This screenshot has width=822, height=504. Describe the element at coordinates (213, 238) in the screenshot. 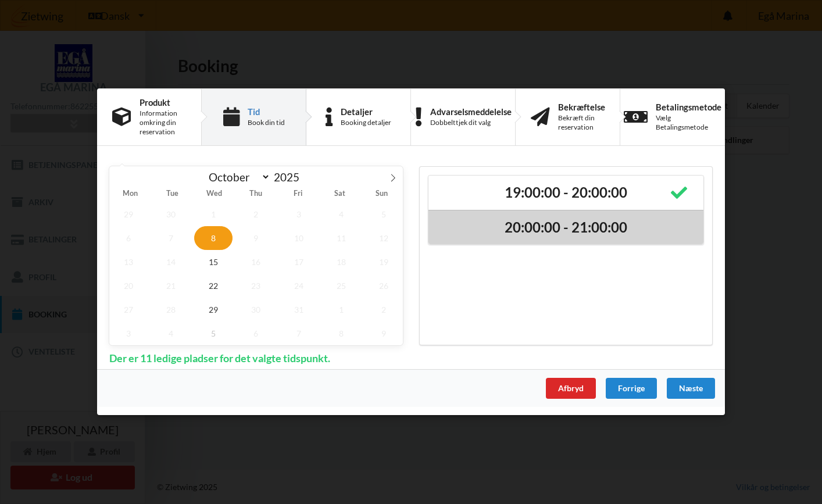

I see `span: October 8, 2025` at that location.